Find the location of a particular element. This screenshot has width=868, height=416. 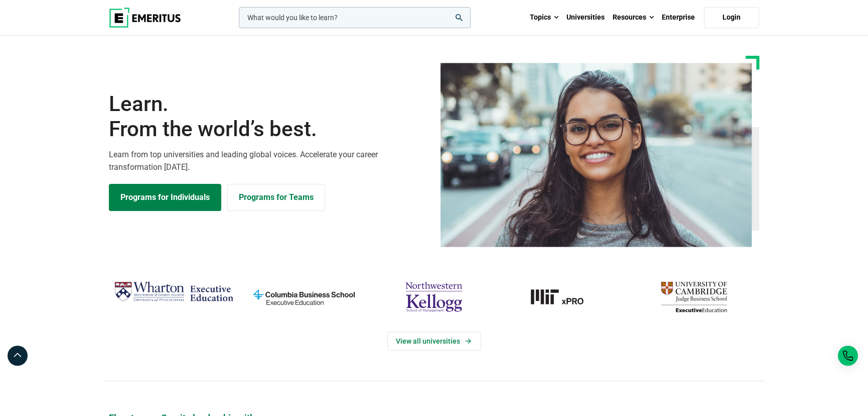

a: MIT-xPRO is located at coordinates (564, 297).